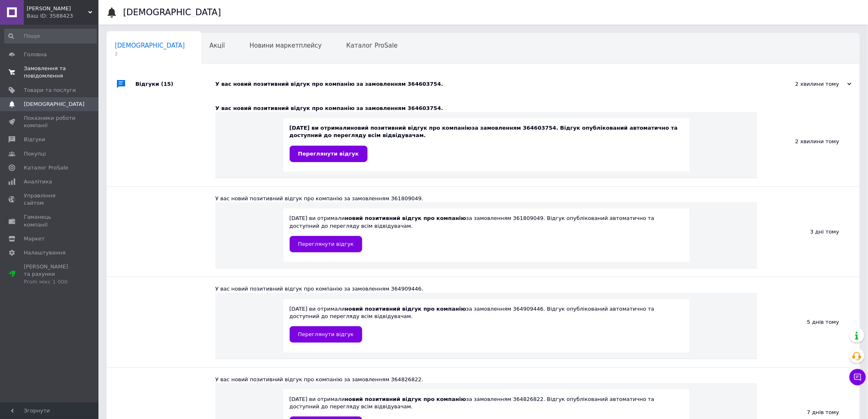 Image resolution: width=868 pixels, height=419 pixels. What do you see at coordinates (50, 72) in the screenshot?
I see `span: Замовлення та повідомлення` at bounding box center [50, 72].